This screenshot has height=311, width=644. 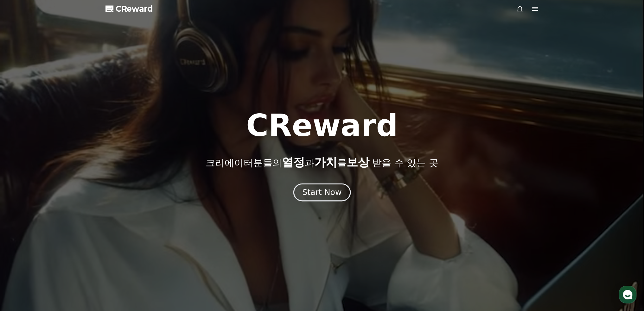 I want to click on span: 설정, so click(x=102, y=212).